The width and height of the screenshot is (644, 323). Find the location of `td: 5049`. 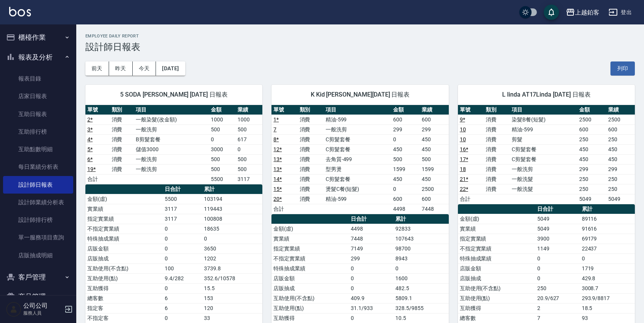

td: 5049 is located at coordinates (557, 219).